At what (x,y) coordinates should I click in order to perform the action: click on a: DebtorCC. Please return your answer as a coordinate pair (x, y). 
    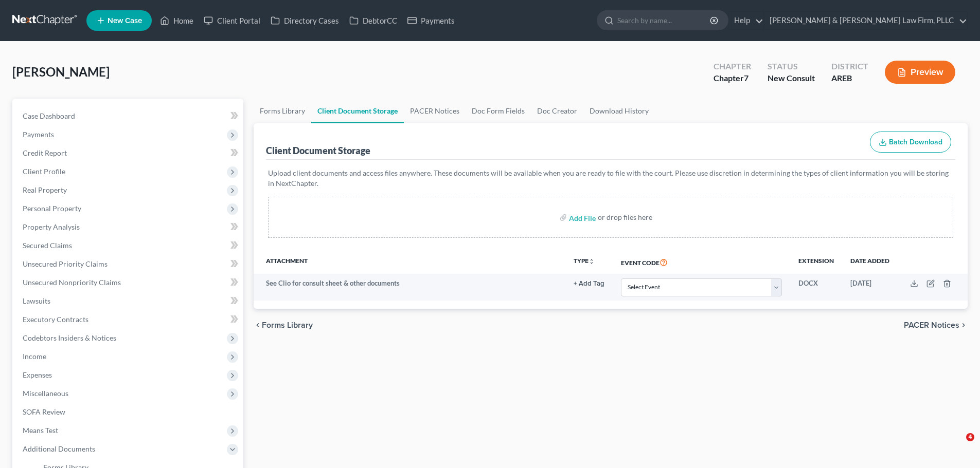
    Looking at the image, I should click on (373, 20).